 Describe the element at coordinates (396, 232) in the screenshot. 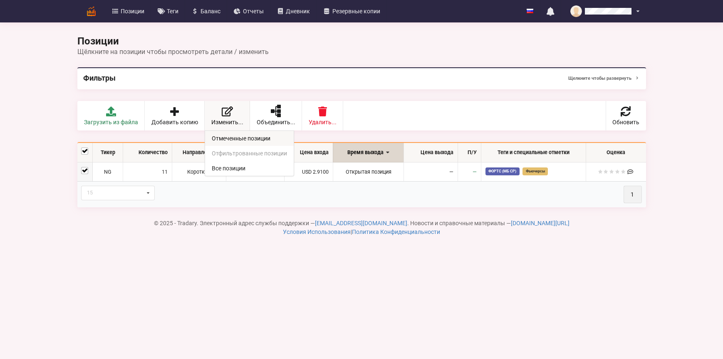

I see `a: Политика Конфиденциальности` at that location.